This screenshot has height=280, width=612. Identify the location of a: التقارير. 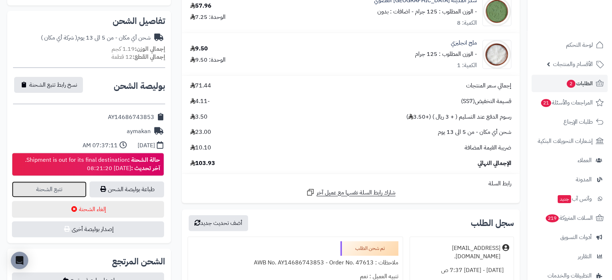
(570, 256).